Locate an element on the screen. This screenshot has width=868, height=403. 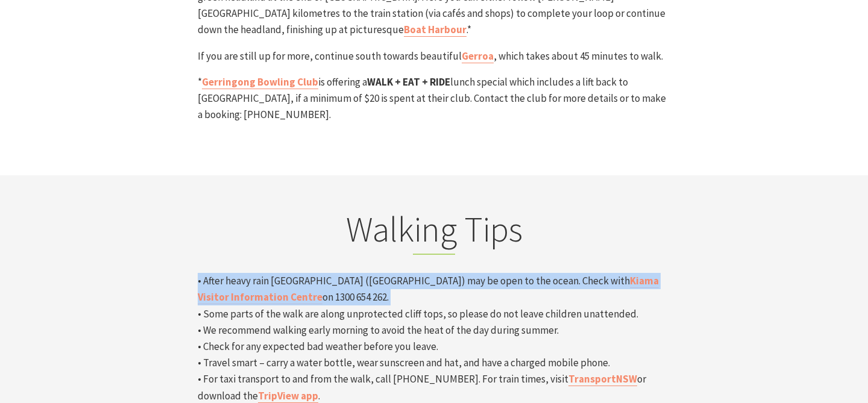
a: TripView app is located at coordinates (288, 396).